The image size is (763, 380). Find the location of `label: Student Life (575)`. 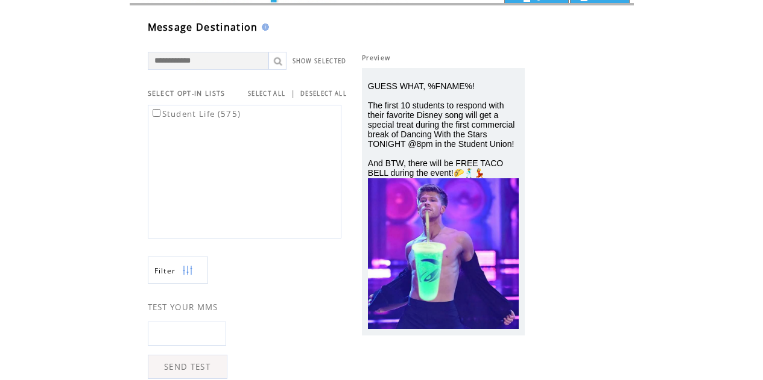

label: Student Life (575) is located at coordinates (195, 114).